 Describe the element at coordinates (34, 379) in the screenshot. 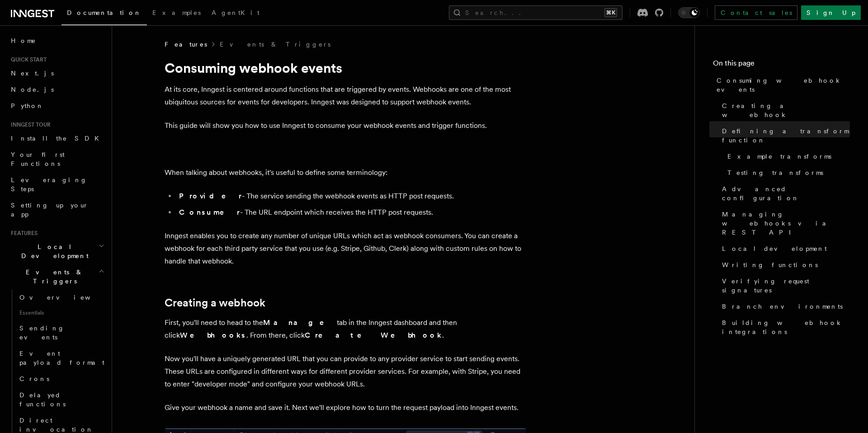

I see `span: Crons` at that location.